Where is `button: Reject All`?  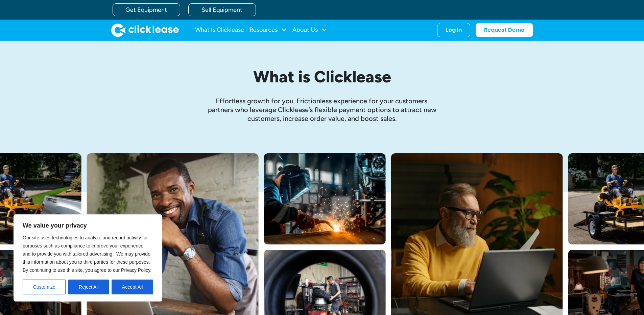 button: Reject All is located at coordinates (88, 287).